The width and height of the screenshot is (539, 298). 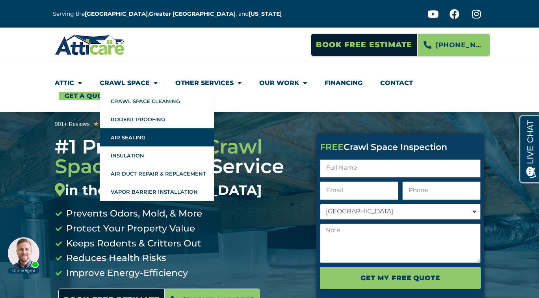 I want to click on a: Rodent Proofing, so click(x=157, y=119).